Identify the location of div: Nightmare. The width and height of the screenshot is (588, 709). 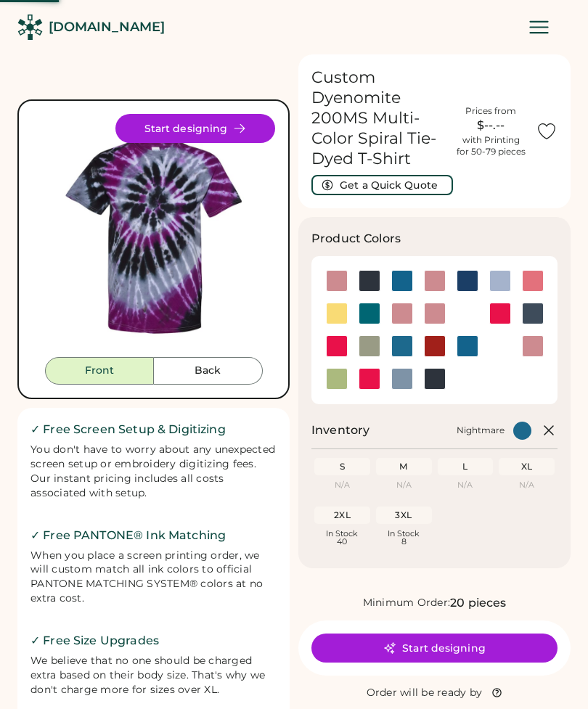
(480, 430).